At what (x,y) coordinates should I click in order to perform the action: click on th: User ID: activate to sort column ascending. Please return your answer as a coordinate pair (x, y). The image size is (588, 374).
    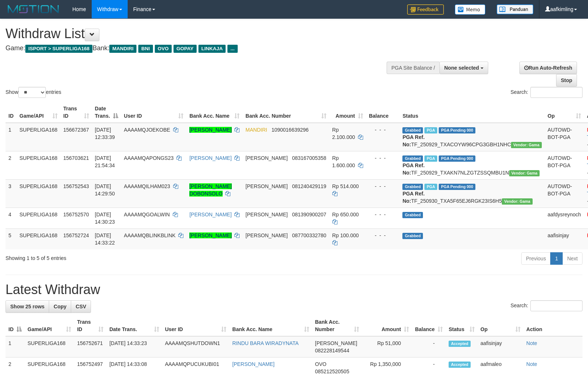
    Looking at the image, I should click on (196, 326).